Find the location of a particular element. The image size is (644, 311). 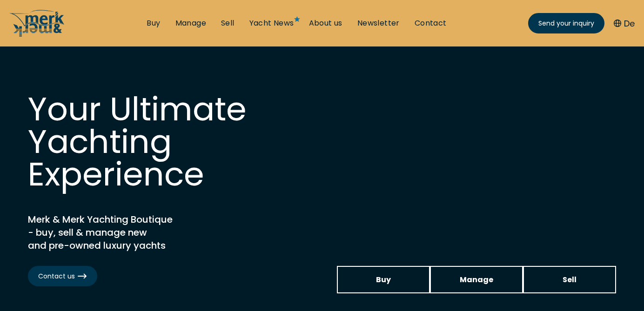

a: Contact is located at coordinates (430, 23).